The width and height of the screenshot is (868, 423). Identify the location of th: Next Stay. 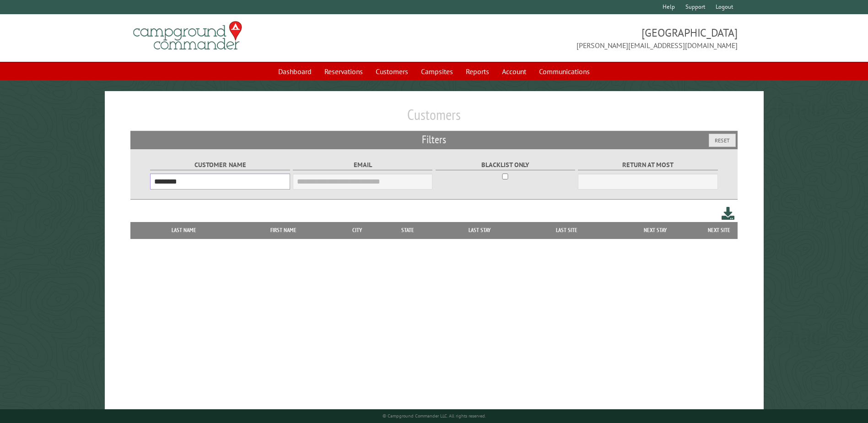
(655, 230).